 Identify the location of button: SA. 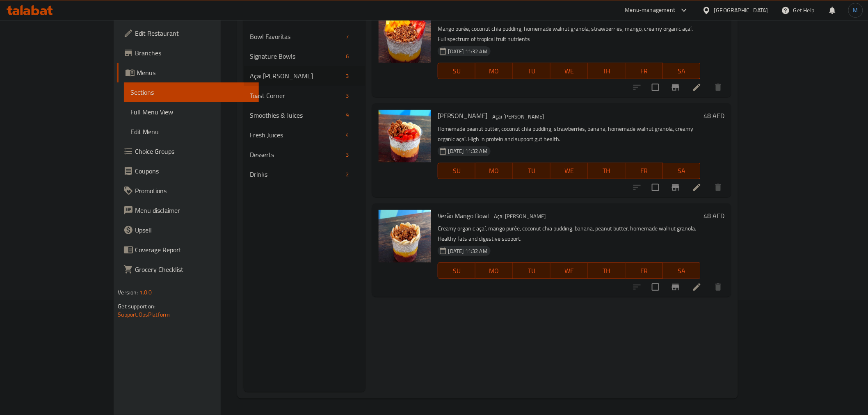
(681, 171).